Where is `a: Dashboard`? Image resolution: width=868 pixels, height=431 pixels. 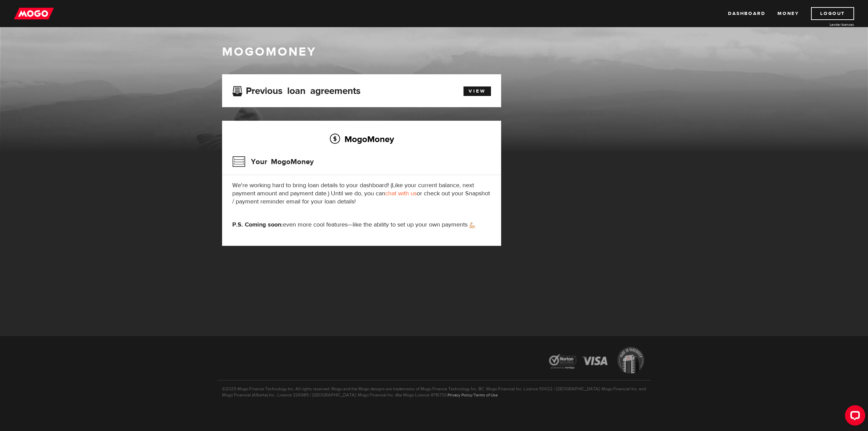 a: Dashboard is located at coordinates (747, 14).